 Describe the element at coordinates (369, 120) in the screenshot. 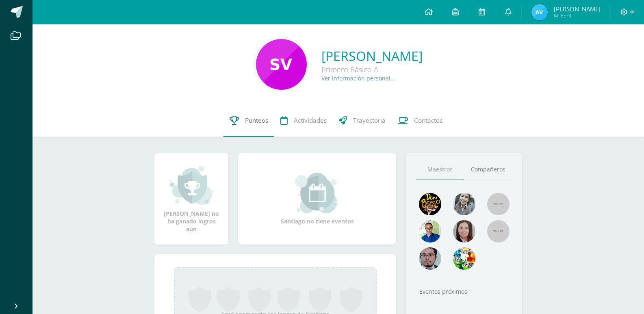

I see `span: Trayectoria` at that location.